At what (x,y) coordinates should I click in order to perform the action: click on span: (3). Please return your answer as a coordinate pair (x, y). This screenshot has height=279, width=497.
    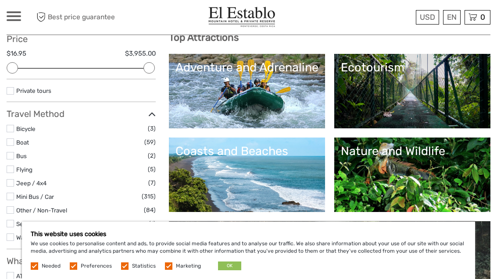
    Looking at the image, I should click on (152, 128).